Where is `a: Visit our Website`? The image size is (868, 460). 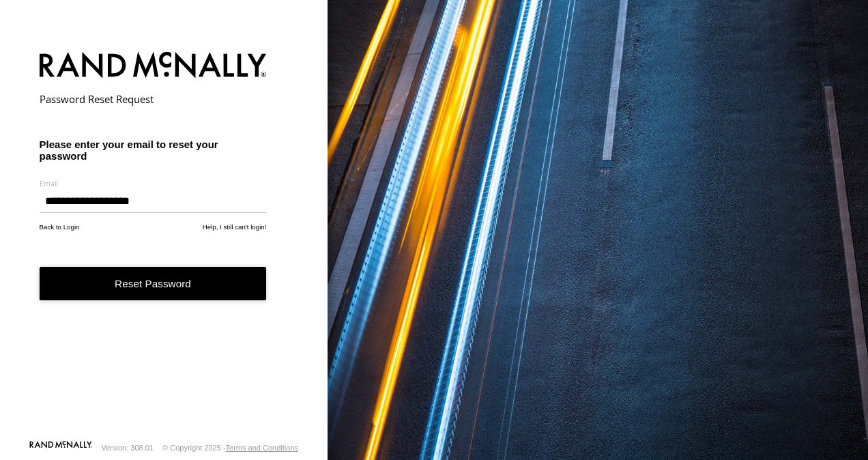 a: Visit our Website is located at coordinates (61, 447).